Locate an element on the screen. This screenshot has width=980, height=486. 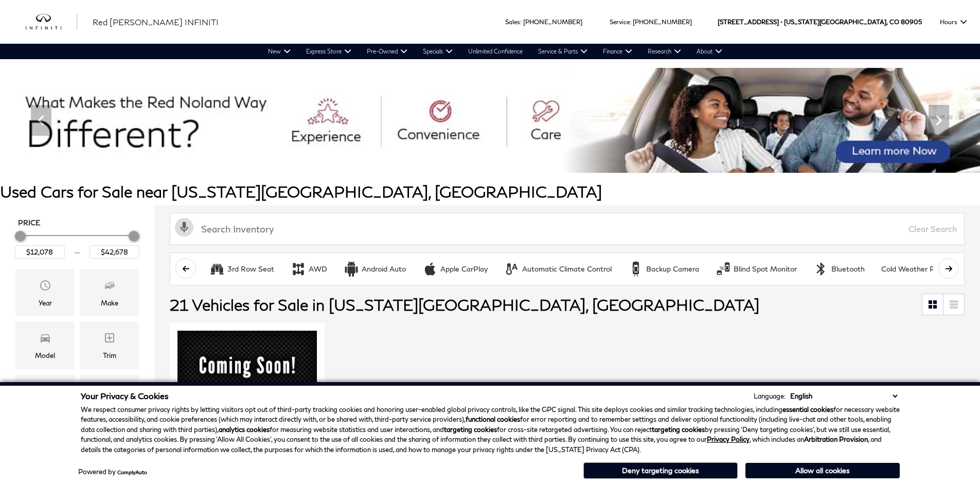
span: Go to slide 2 is located at coordinates (483, 159).